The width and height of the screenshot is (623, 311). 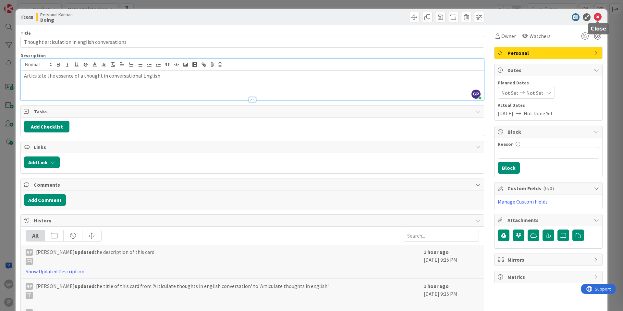 I want to click on span: Mirrors, so click(x=549, y=260).